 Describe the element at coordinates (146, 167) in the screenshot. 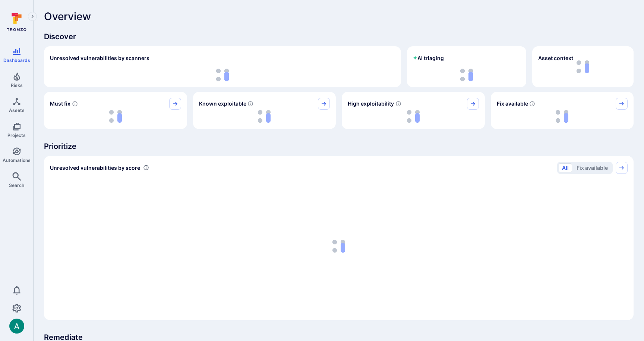

I see `div: Number of vulnerabilities in status 'Open' 'Triaged' and 'In process' grouped by score` at that location.